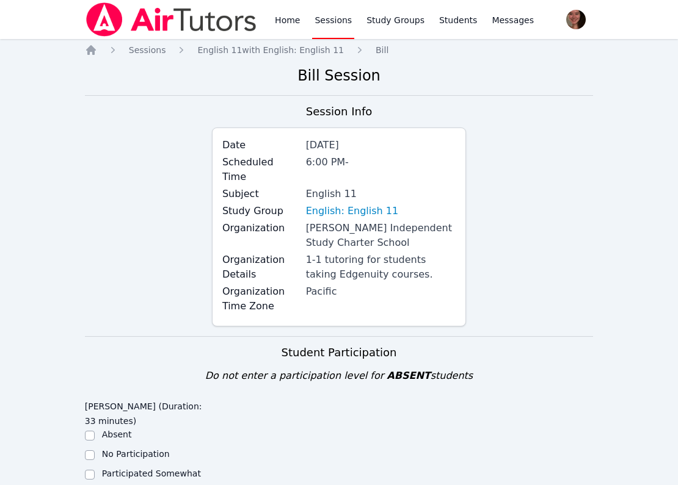 The width and height of the screenshot is (678, 485). I want to click on div: English 11, so click(381, 194).